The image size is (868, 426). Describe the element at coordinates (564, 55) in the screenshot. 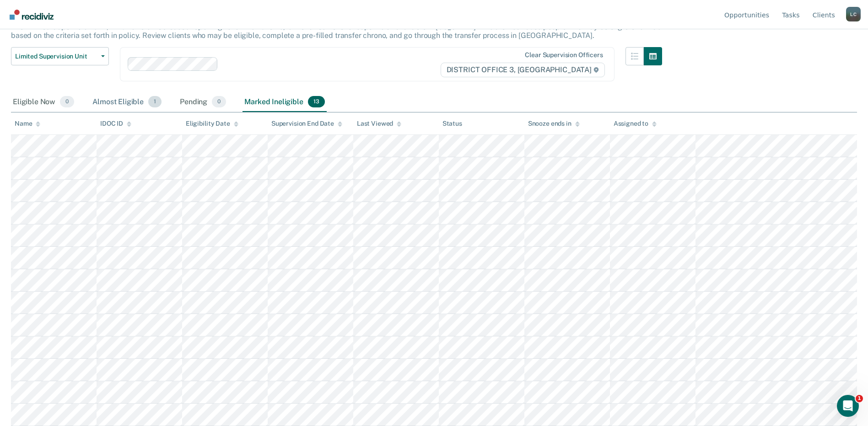

I see `div: Clear supervision officers` at that location.